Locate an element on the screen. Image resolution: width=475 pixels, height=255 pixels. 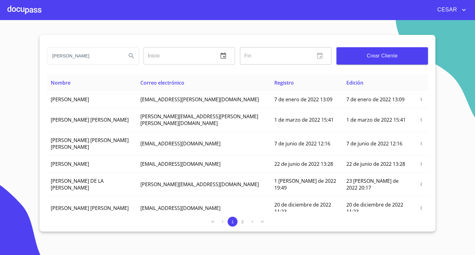
button: account of current user is located at coordinates (450, 10).